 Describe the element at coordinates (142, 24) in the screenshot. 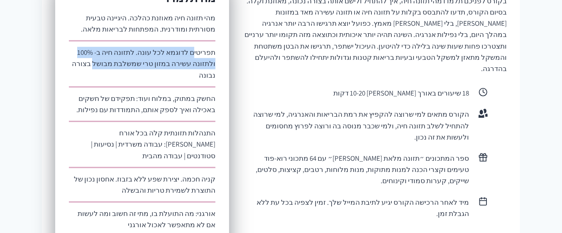

I see `p: מהי תזונה חיה מאוזנת כהלכה. היגיינה טבעית מסורתית ומודרנית. המפתחות לבריאות מלאה.` at that location.